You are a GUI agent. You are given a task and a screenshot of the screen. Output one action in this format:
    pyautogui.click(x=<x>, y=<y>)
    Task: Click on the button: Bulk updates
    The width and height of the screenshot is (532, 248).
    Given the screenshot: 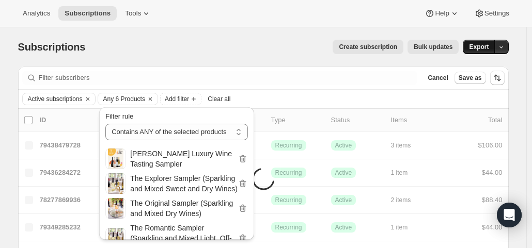 What is the action you would take?
    pyautogui.click(x=433, y=47)
    